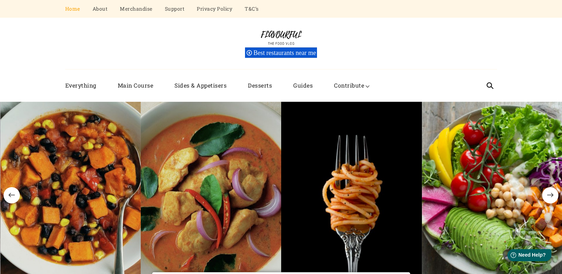  What do you see at coordinates (281, 38) in the screenshot?
I see `img: Flavourful` at bounding box center [281, 38].